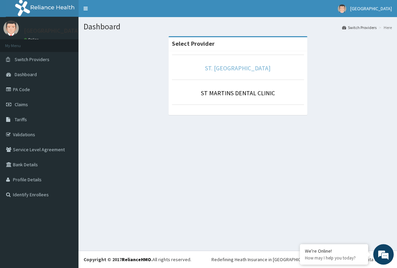 This screenshot has width=397, height=268. Describe the element at coordinates (26, 74) in the screenshot. I see `span: Dashboard` at that location.